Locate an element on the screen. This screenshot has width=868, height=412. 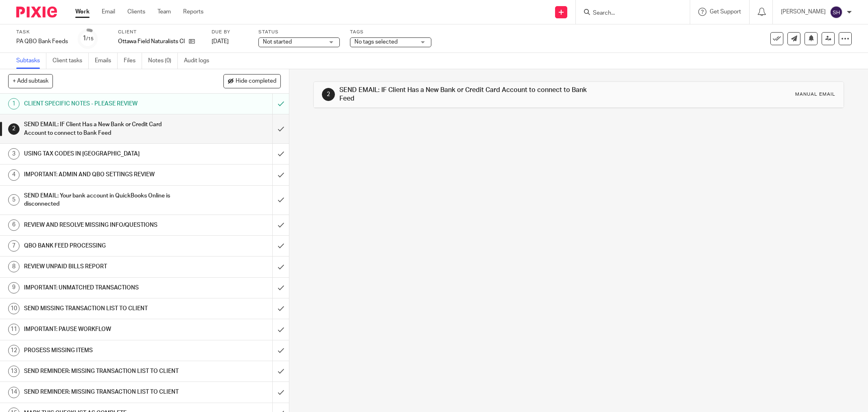
h1: SEND EMAIL: Your bank account in QuickBooks Online is disconnected is located at coordinates (104, 200).